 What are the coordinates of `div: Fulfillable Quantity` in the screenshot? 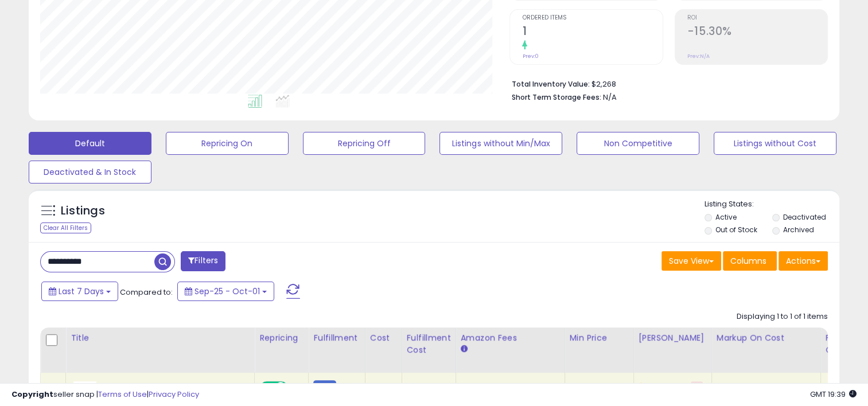 It's located at (845, 344).